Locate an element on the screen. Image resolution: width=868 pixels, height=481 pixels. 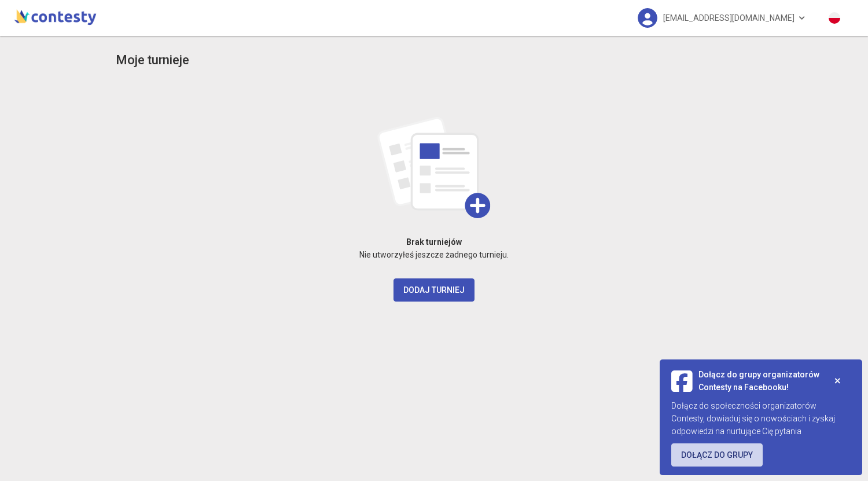
p: Nie utworzyłeś jeszcze żadnego turnieju. is located at coordinates (434, 255).